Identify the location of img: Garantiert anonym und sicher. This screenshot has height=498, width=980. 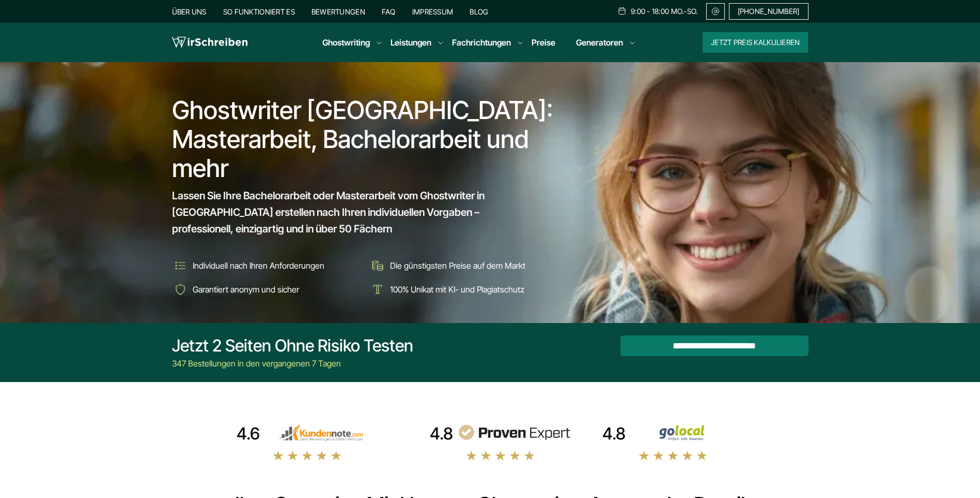
(180, 289).